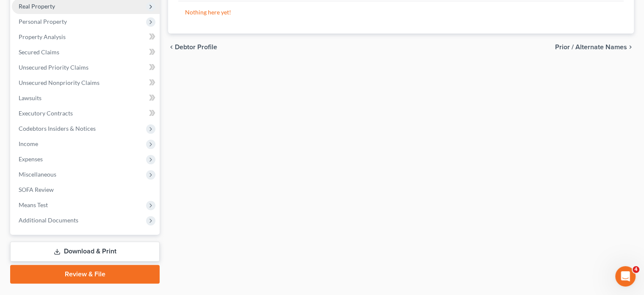 The image size is (644, 295). Describe the element at coordinates (86, 189) in the screenshot. I see `a: SOFA Review` at that location.